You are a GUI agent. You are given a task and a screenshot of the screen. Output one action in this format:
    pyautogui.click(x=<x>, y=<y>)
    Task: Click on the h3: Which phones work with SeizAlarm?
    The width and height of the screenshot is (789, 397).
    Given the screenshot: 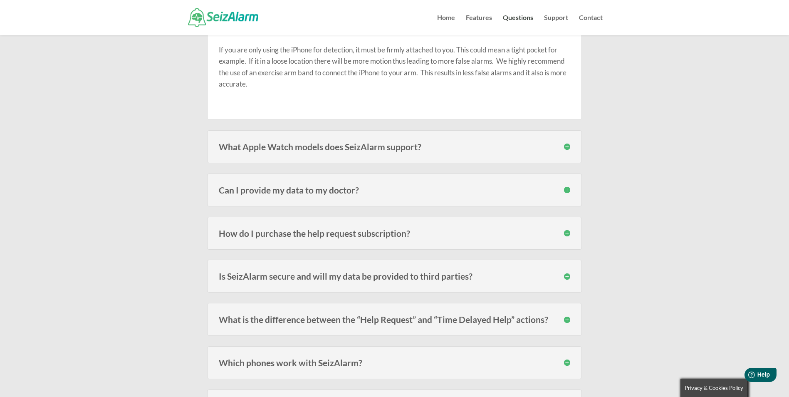 What is the action you would take?
    pyautogui.click(x=395, y=362)
    